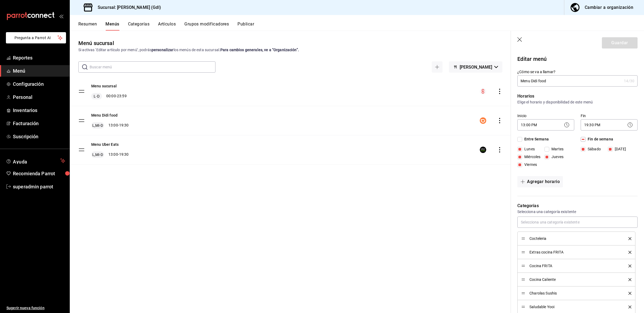 The height and width of the screenshot is (313, 644). Describe the element at coordinates (39, 97) in the screenshot. I see `span: Personal` at that location.